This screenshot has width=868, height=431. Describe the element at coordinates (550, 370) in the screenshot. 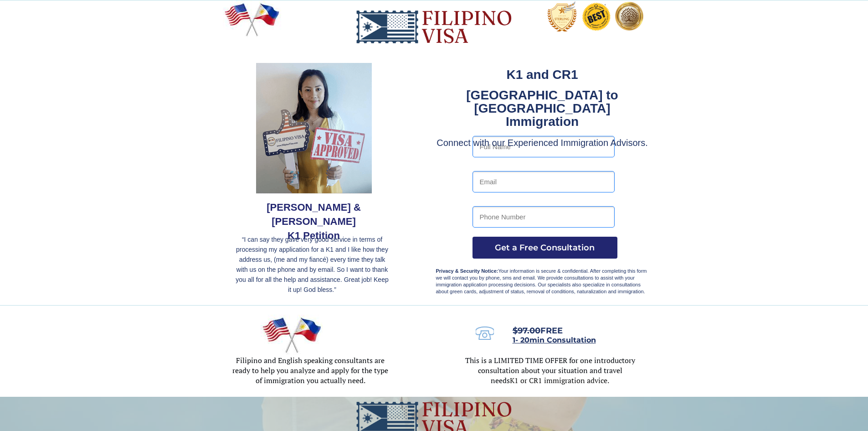

I see `span: This is a LIMITED TIME OFFER for one introductory consultation about your situation and travel needs` at that location.